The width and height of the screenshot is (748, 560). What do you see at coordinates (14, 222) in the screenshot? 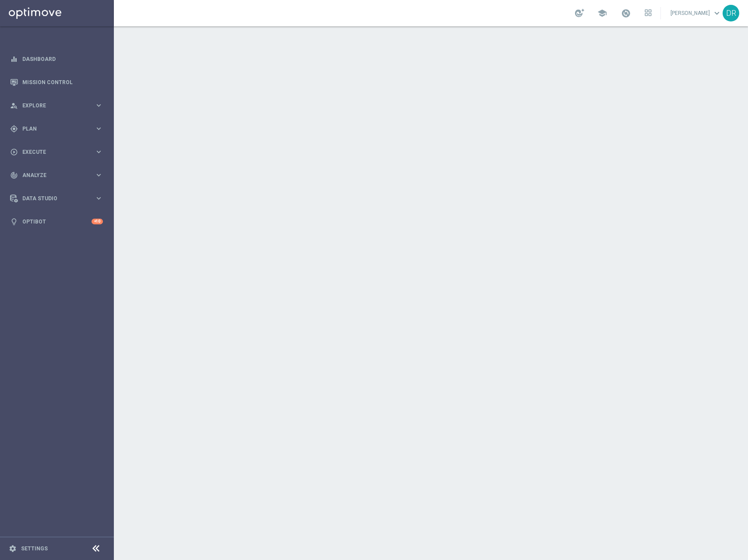
I see `i: lightbulb` at bounding box center [14, 222].